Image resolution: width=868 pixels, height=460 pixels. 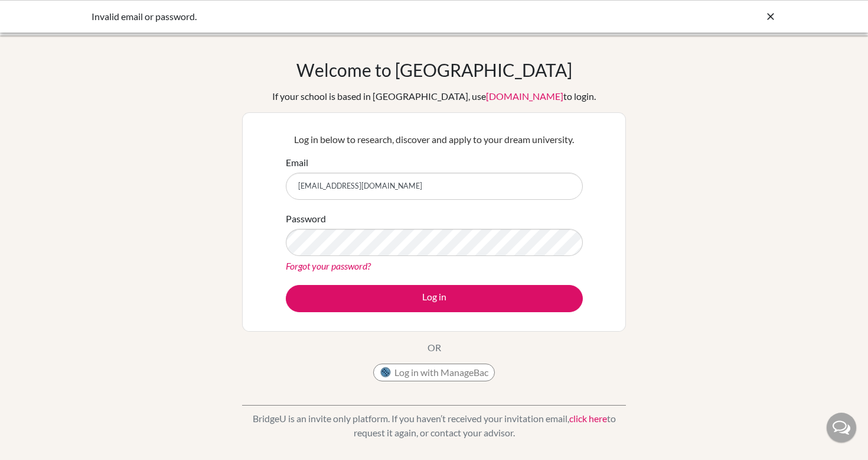 What do you see at coordinates (329, 266) in the screenshot?
I see `a: Forgot your password?` at bounding box center [329, 266].